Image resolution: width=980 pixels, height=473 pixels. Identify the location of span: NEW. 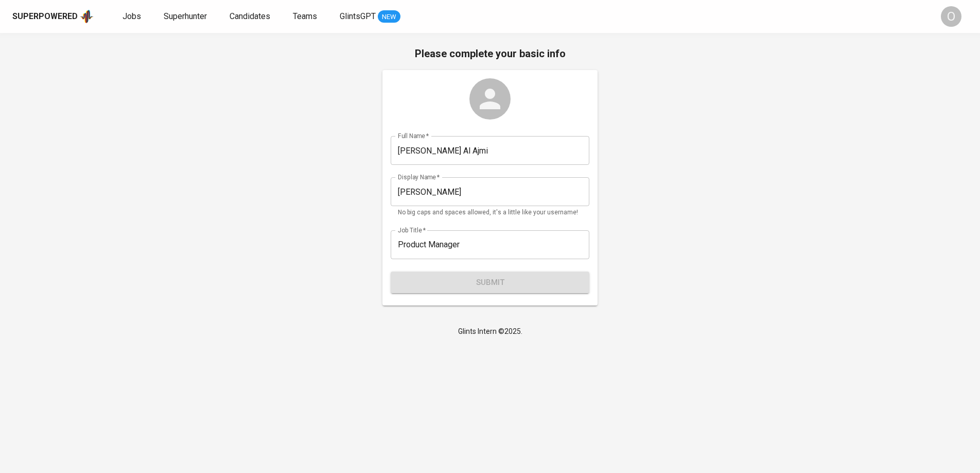
(390, 17).